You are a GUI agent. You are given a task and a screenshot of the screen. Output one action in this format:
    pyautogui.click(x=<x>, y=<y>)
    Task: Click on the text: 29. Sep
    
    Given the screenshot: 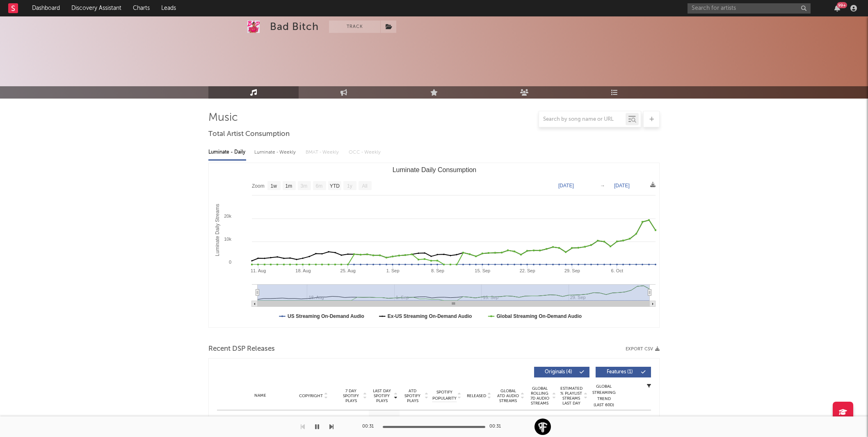 What is the action you would take?
    pyautogui.click(x=572, y=271)
    